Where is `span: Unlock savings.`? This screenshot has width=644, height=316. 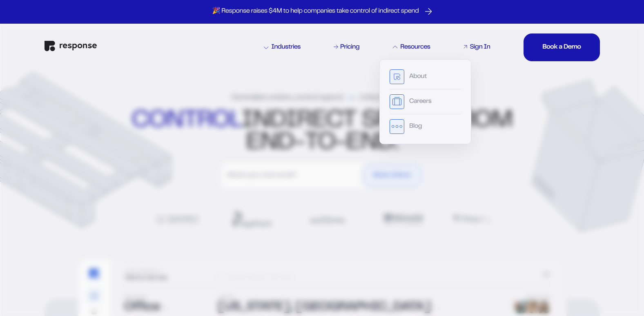 span: Unlock savings. is located at coordinates (386, 98).